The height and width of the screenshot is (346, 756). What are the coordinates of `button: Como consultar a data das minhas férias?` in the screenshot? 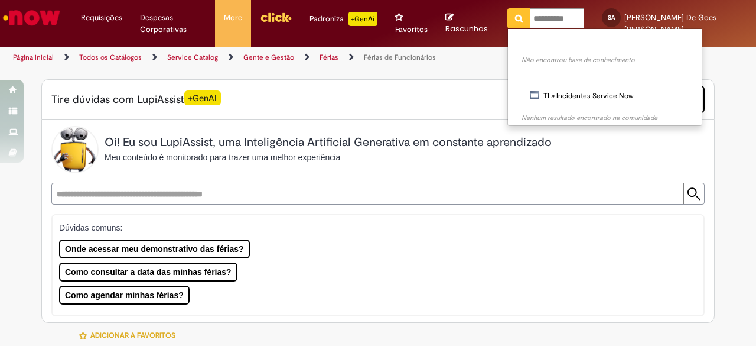 It's located at (148, 272).